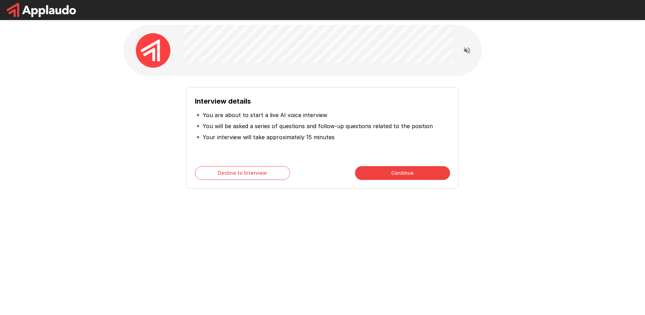 The width and height of the screenshot is (645, 315). Describe the element at coordinates (403, 173) in the screenshot. I see `button: Continue` at that location.